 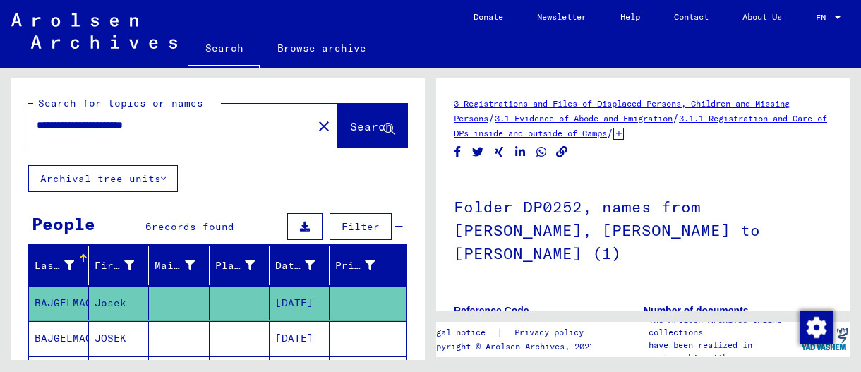 What do you see at coordinates (299, 265) in the screenshot?
I see `mat-header-cell: Date of Birth` at bounding box center [299, 265].